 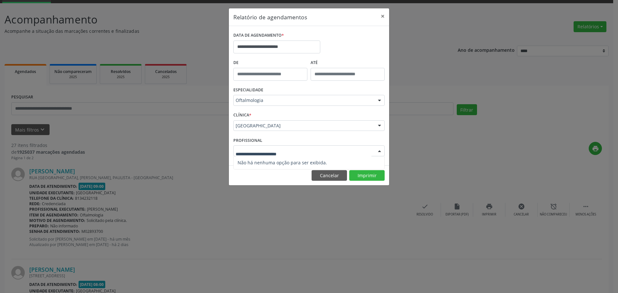 I want to click on label: CLÍNICA, so click(x=242, y=115).